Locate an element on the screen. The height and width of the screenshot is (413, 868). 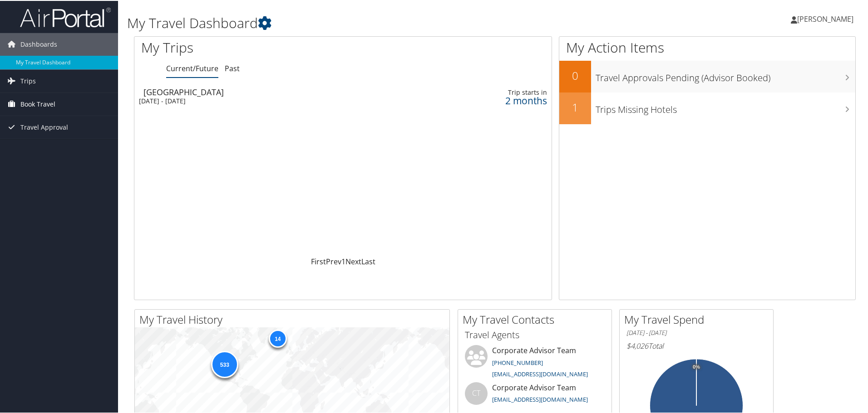
span: Book Travel is located at coordinates (38, 104).